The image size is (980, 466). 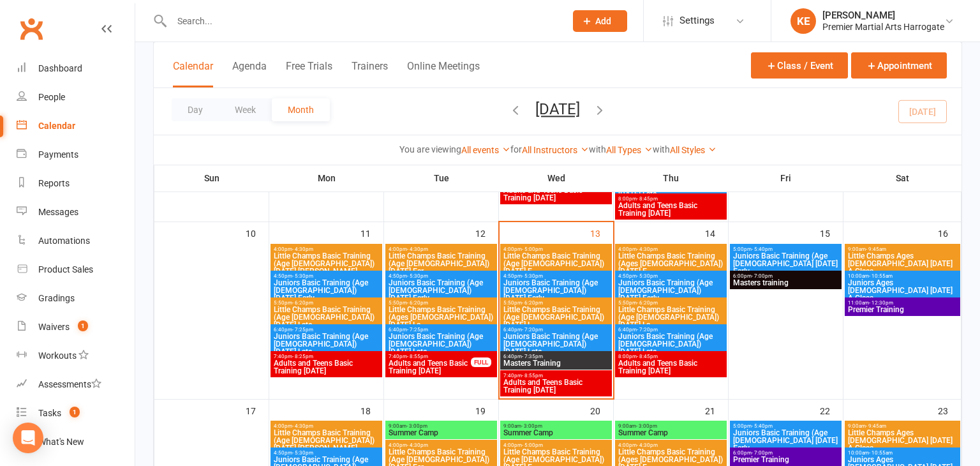 I want to click on span: 11:00am, so click(x=902, y=303).